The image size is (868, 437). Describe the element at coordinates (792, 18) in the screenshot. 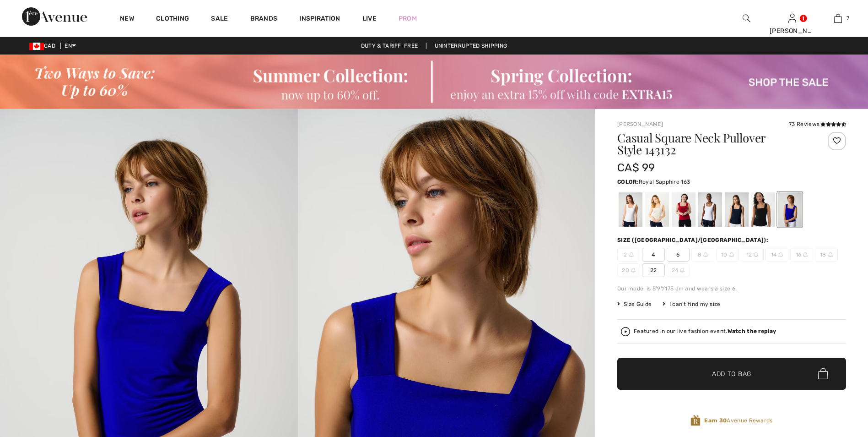

I see `img: My Info` at that location.